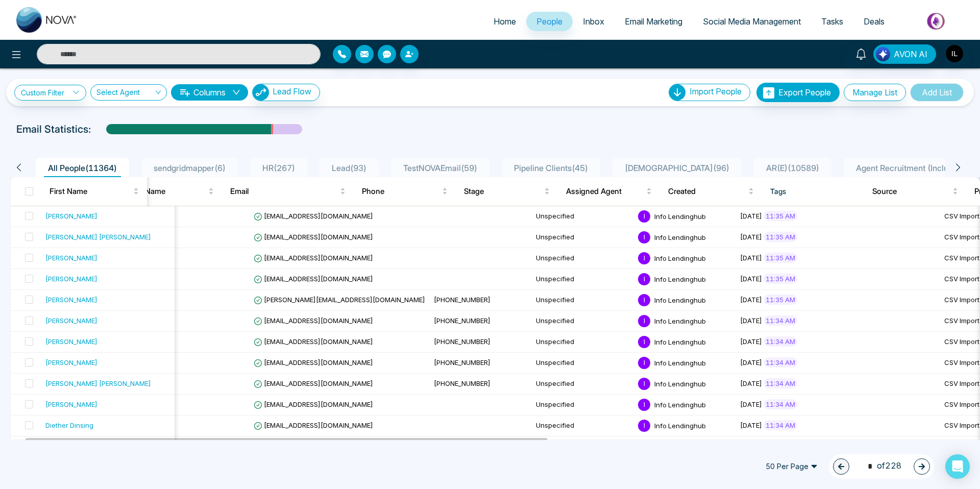 The image size is (980, 489). Describe the element at coordinates (167, 191) in the screenshot. I see `span: Last Name` at that location.